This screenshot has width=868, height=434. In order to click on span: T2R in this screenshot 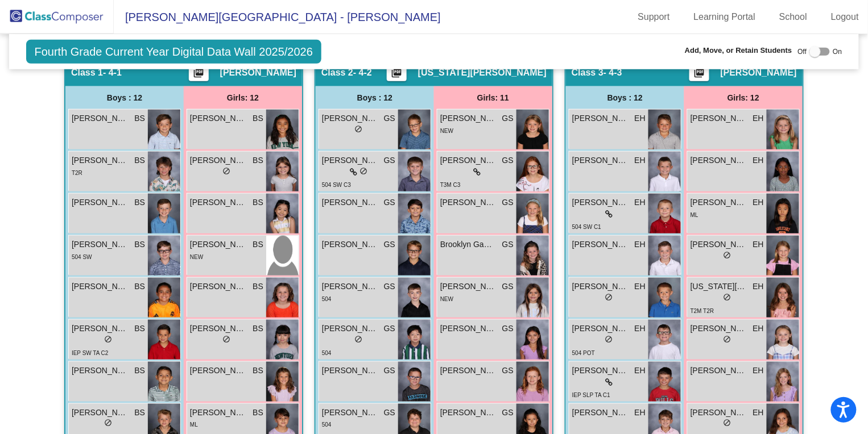, I will do `click(77, 173)`.